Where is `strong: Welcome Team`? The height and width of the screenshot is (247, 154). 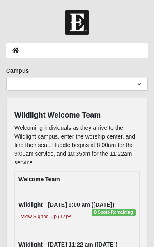
strong: Welcome Team is located at coordinates (39, 179).